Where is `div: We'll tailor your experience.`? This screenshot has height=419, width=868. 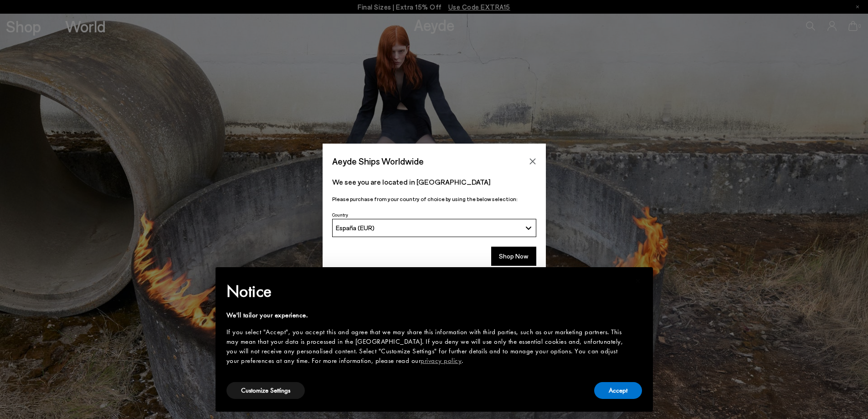 div: We'll tailor your experience. is located at coordinates (427, 315).